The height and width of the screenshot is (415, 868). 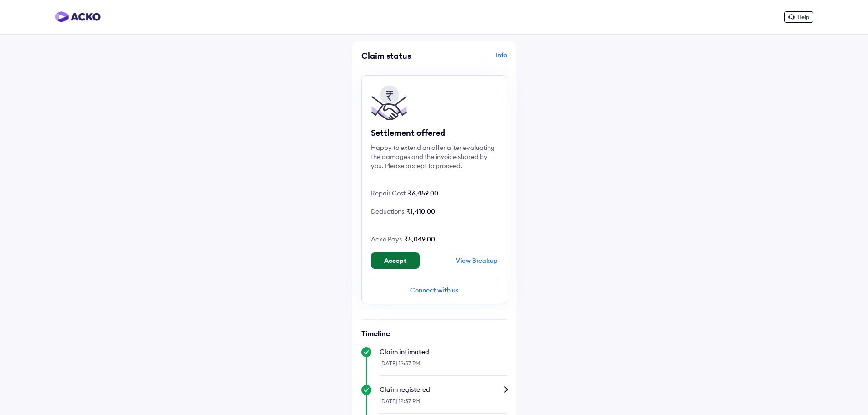 I want to click on div: Connect with us, so click(x=434, y=290).